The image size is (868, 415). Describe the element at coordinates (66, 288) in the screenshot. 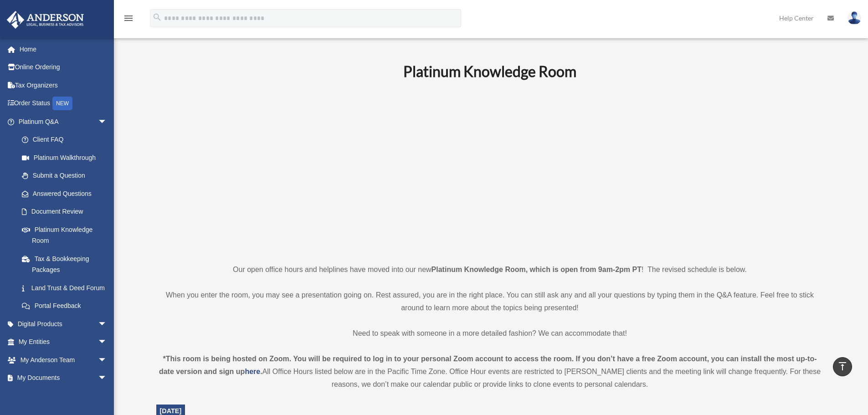

I see `a: Land Trust & Deed Forum` at that location.